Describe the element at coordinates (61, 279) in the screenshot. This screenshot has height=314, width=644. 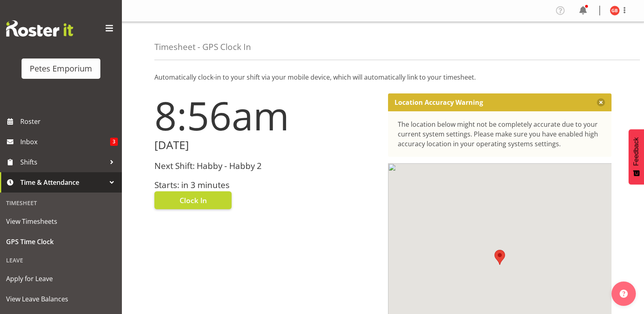
I see `a: Apply for Leave` at that location.